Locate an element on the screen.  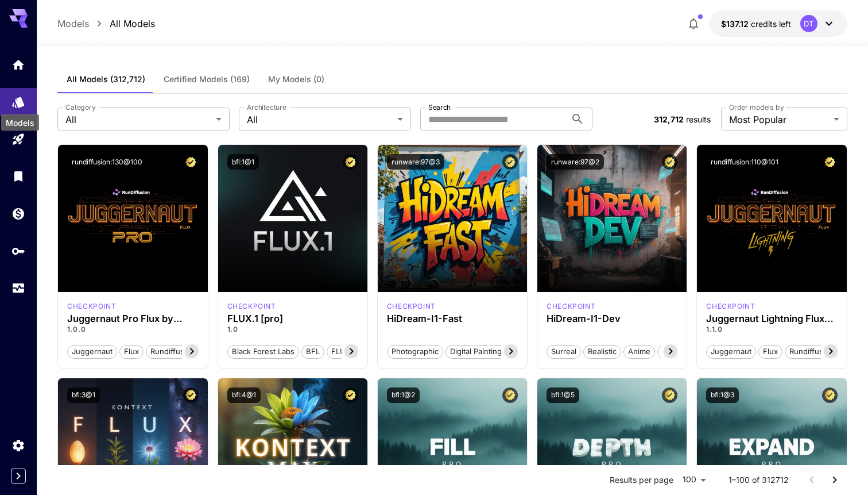
div: DT is located at coordinates (809, 23).